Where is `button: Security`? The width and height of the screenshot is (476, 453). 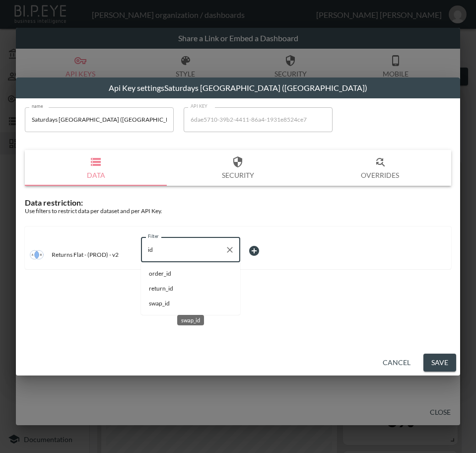 button: Security is located at coordinates (238, 168).